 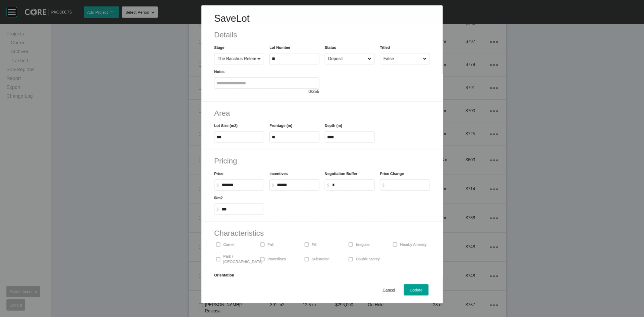 What do you see at coordinates (331, 48) in the screenshot?
I see `label: Status` at bounding box center [331, 48].